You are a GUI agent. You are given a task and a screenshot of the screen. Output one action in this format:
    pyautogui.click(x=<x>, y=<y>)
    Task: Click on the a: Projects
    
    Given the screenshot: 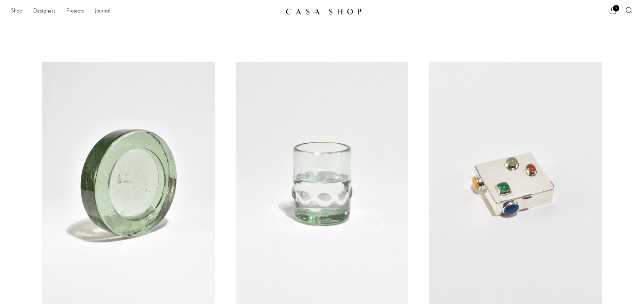 What is the action you would take?
    pyautogui.click(x=75, y=12)
    